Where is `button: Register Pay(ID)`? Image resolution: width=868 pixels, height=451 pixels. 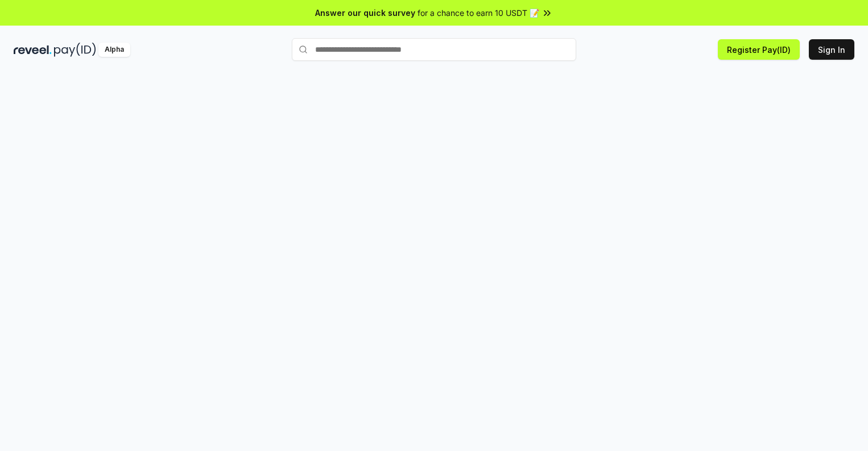 button: Register Pay(ID) is located at coordinates (759, 49).